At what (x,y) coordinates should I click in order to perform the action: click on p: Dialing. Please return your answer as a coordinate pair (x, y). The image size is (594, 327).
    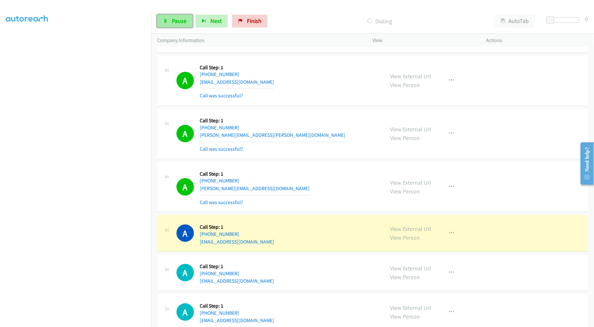
    Looking at the image, I should click on (380, 21).